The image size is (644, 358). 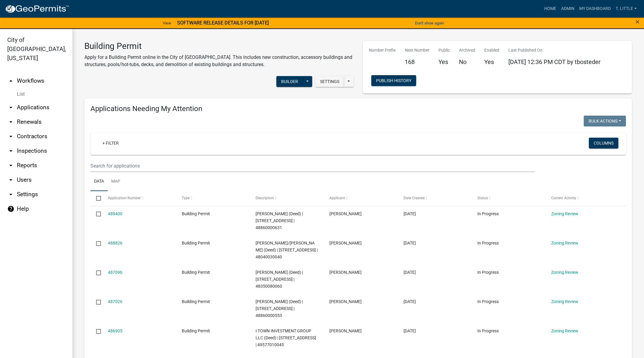 I want to click on a: Data, so click(x=99, y=181).